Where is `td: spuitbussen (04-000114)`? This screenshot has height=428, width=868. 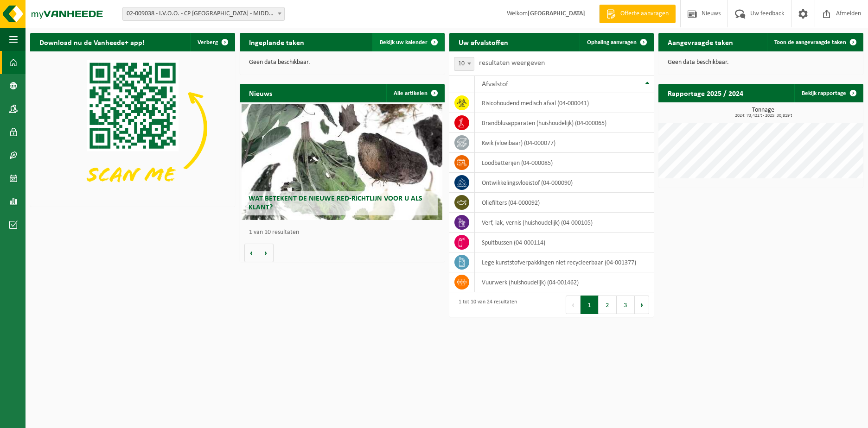 td: spuitbussen (04-000114) is located at coordinates (564, 243).